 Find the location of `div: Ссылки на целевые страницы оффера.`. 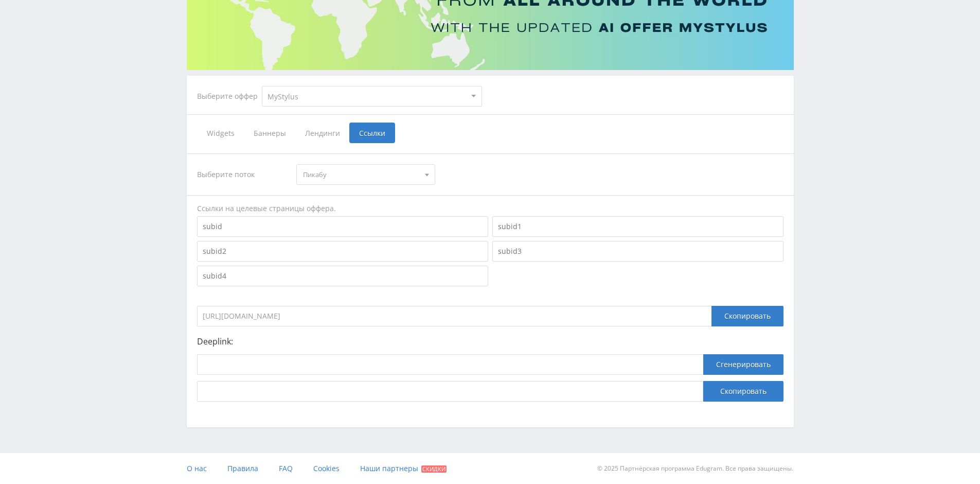

div: Ссылки на целевые страницы оффера. is located at coordinates (491, 208).